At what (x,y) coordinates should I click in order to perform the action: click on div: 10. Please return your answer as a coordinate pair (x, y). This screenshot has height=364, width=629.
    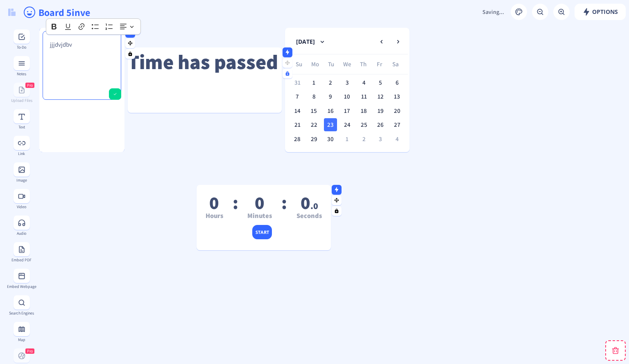
    Looking at the image, I should click on (347, 96).